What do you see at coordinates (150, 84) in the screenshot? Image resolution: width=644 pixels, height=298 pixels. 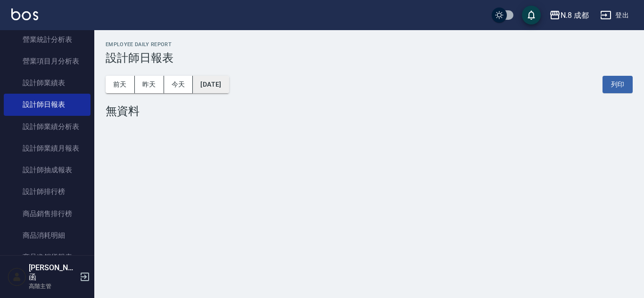 I see `button: 昨天` at bounding box center [150, 84].